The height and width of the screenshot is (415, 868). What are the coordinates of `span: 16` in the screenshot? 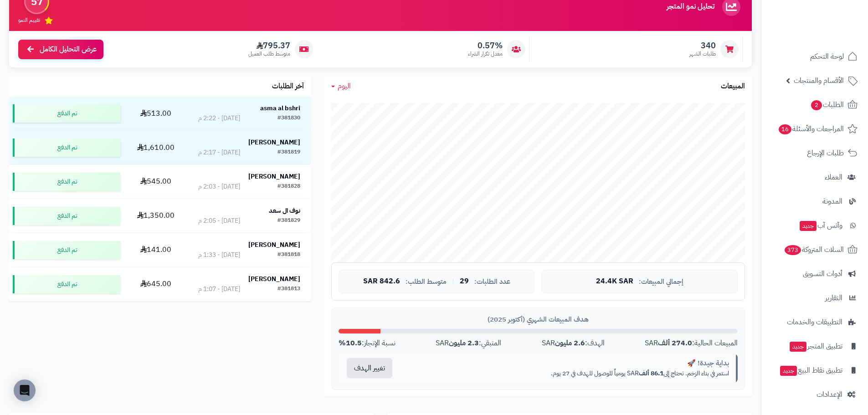 It's located at (785, 129).